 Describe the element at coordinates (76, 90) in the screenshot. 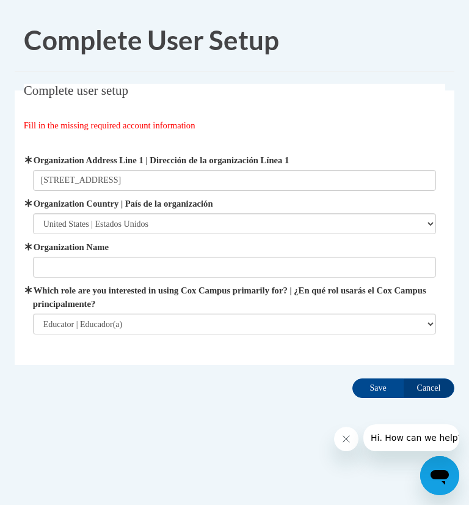

I see `span: Complete user setup` at that location.